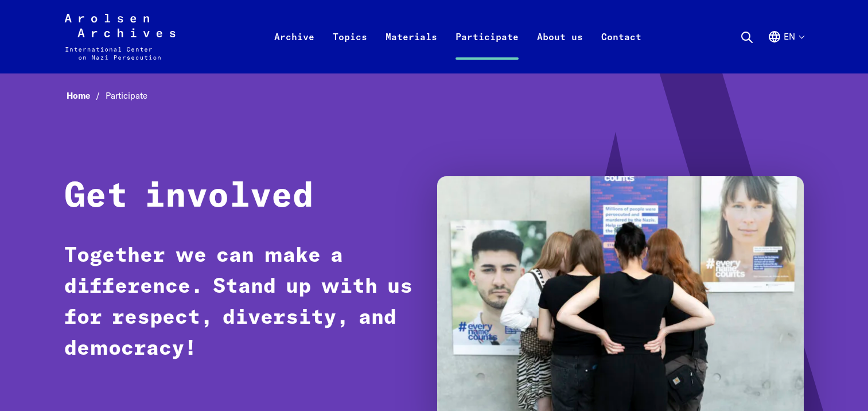  What do you see at coordinates (434, 96) in the screenshot?
I see `nav: Breadcrumb` at bounding box center [434, 96].